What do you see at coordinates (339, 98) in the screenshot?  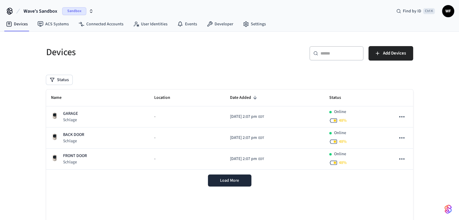 I see `span: Status` at bounding box center [339, 98].